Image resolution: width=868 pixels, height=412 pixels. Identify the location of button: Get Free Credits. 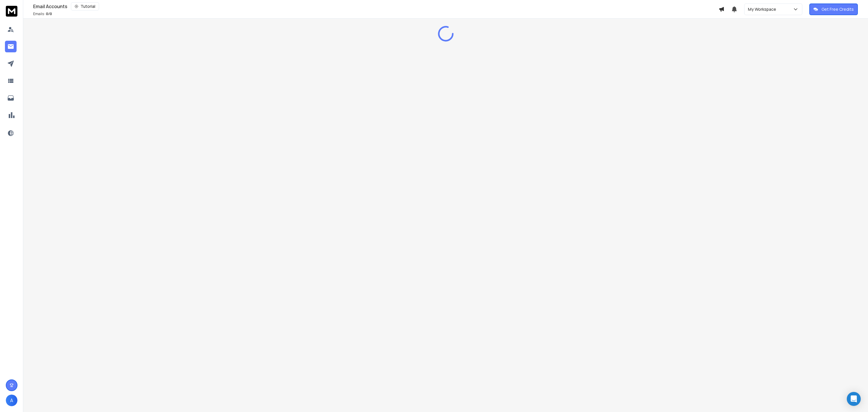
(834, 9).